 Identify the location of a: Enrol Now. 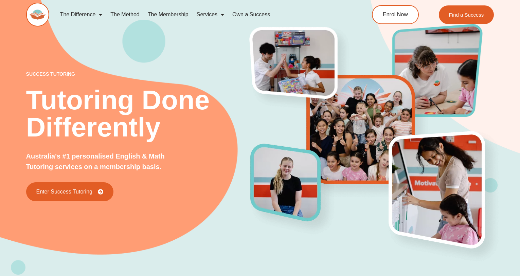
(395, 15).